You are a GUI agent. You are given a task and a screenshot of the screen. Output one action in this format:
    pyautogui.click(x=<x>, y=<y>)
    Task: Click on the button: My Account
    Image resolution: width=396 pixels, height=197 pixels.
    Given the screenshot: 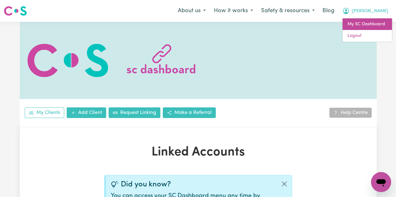 What is the action you would take?
    pyautogui.click(x=365, y=11)
    